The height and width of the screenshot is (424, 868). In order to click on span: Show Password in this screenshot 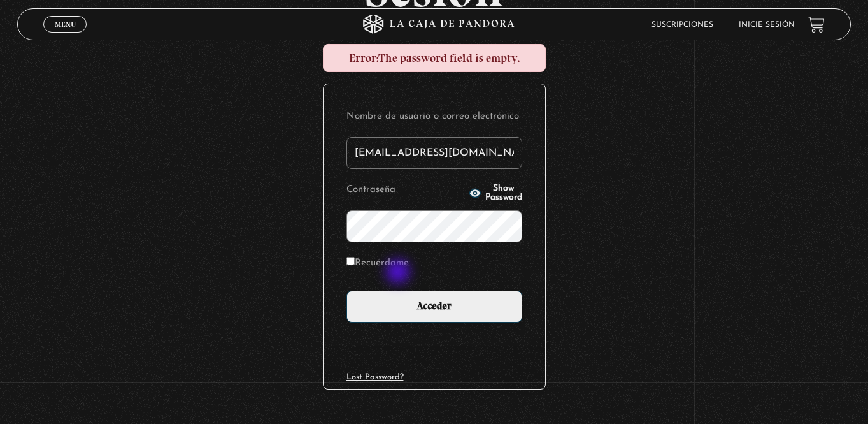, I will do `click(504, 193)`.